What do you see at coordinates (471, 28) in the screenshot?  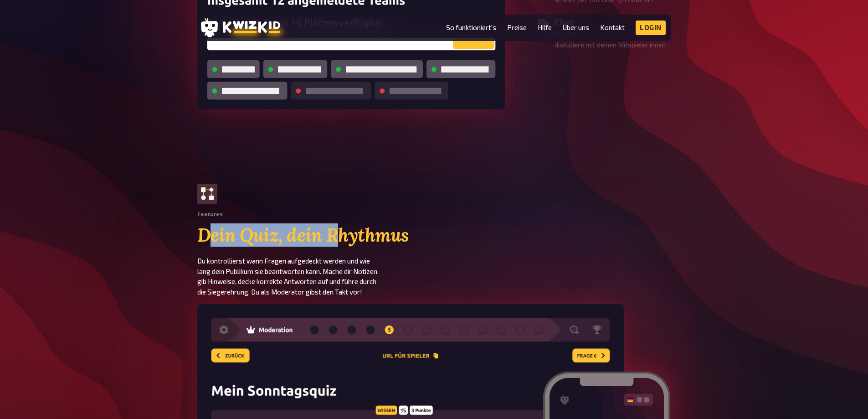 I see `a: So funktioniert's` at bounding box center [471, 28].